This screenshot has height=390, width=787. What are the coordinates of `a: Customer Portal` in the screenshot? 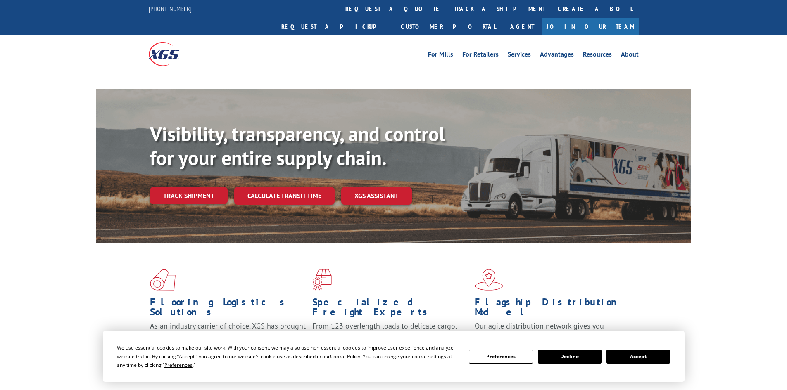 It's located at (448, 26).